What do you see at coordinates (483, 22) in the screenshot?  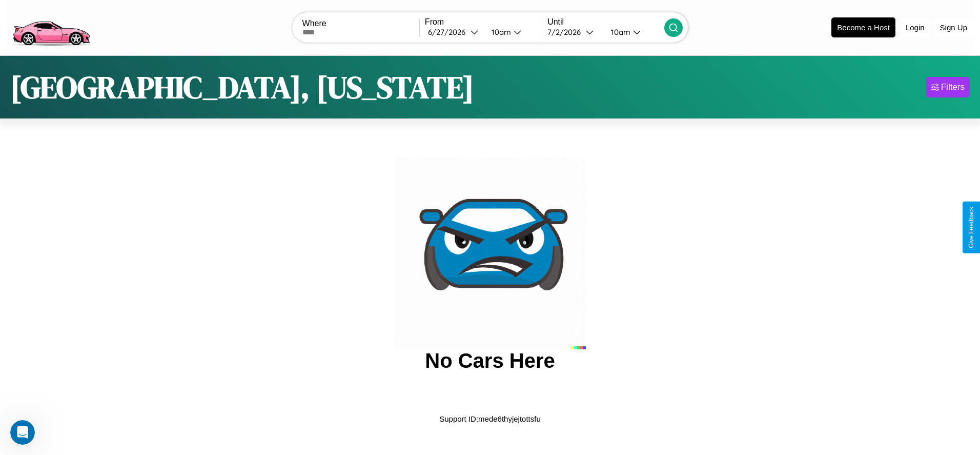 I see `label: From` at bounding box center [483, 22].